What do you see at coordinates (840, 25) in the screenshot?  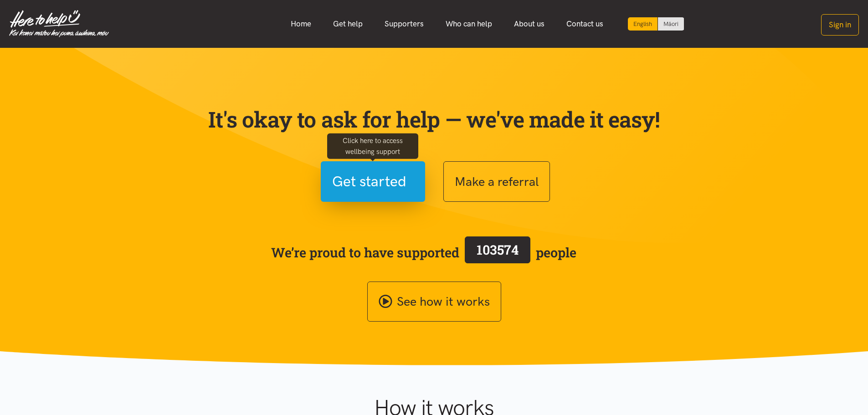 I see `button: Sign in` at bounding box center [840, 25].